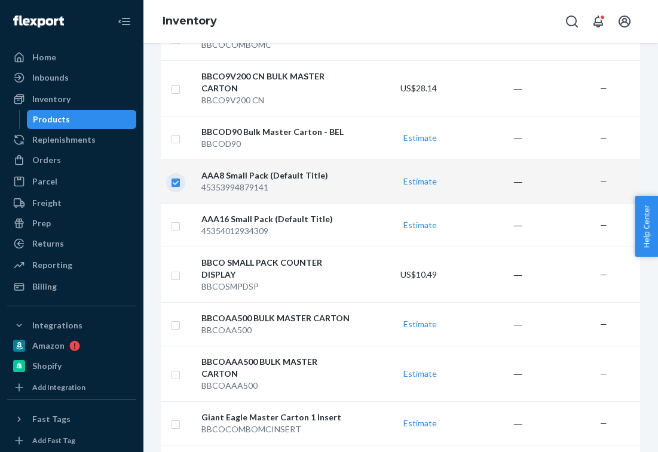 The width and height of the screenshot is (658, 452). What do you see at coordinates (72, 182) in the screenshot?
I see `a: Parcel` at bounding box center [72, 182].